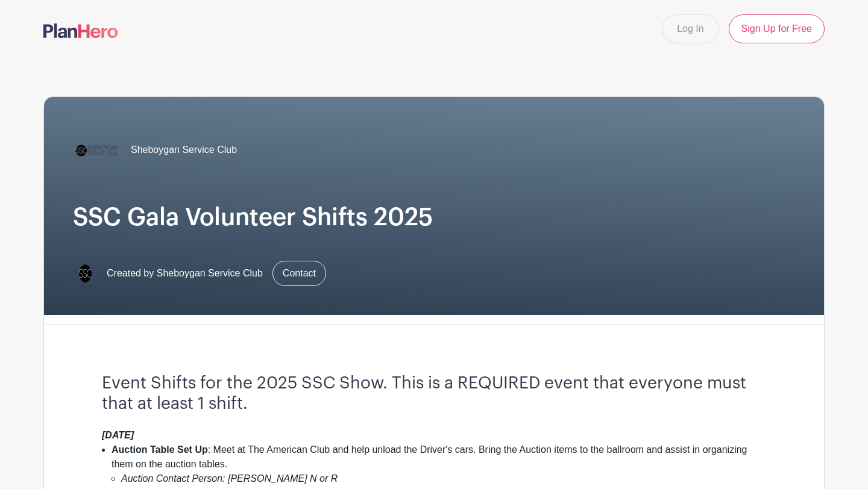 Image resolution: width=868 pixels, height=489 pixels. What do you see at coordinates (776, 29) in the screenshot?
I see `a: Sign Up for Free` at bounding box center [776, 29].